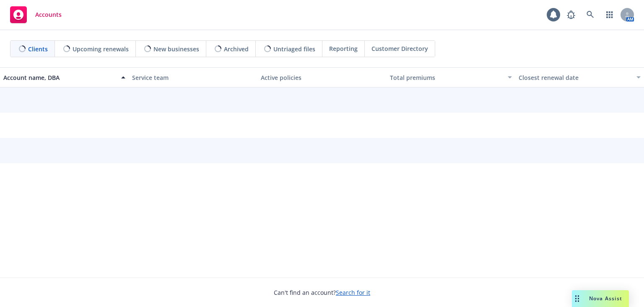  What do you see at coordinates (447, 77) in the screenshot?
I see `div: Total premiums` at bounding box center [447, 77].